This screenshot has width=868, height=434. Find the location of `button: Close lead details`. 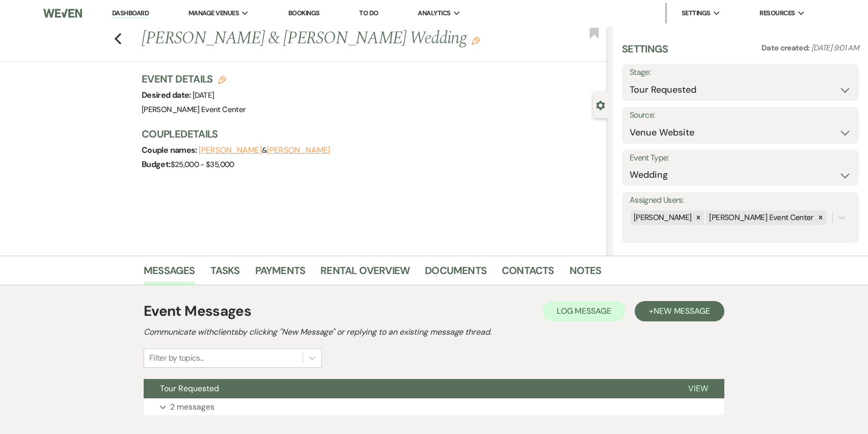

button: Close lead details is located at coordinates (601, 104).